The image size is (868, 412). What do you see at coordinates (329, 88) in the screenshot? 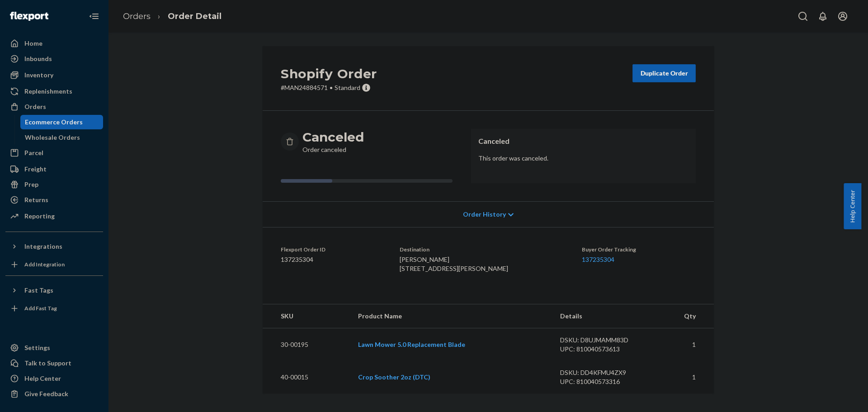
I see `p: # MAN24884571` at bounding box center [329, 88].